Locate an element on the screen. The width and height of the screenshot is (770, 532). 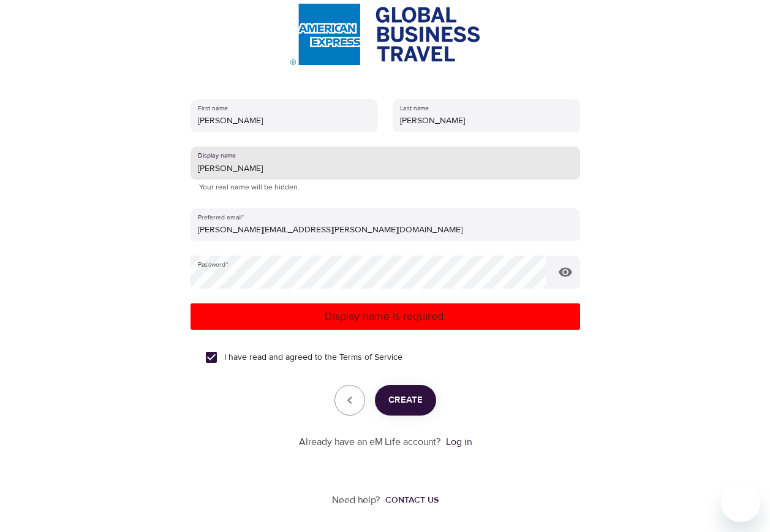
p: Need help? is located at coordinates (356, 500).